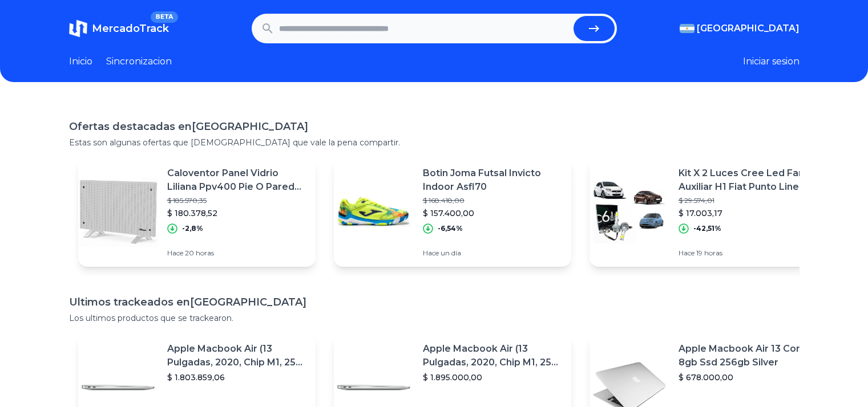 The image size is (868, 407). Describe the element at coordinates (80, 62) in the screenshot. I see `a: Inicio` at that location.